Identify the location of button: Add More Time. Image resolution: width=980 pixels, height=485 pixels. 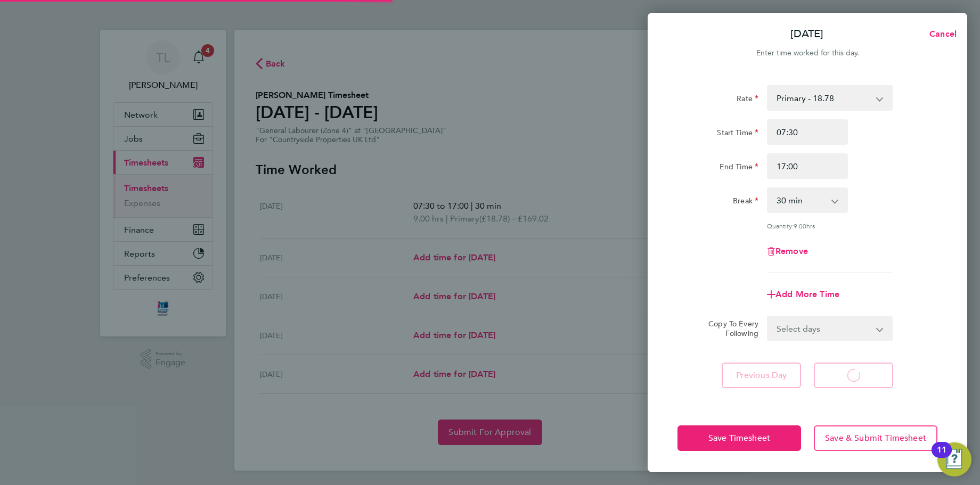
(803, 295).